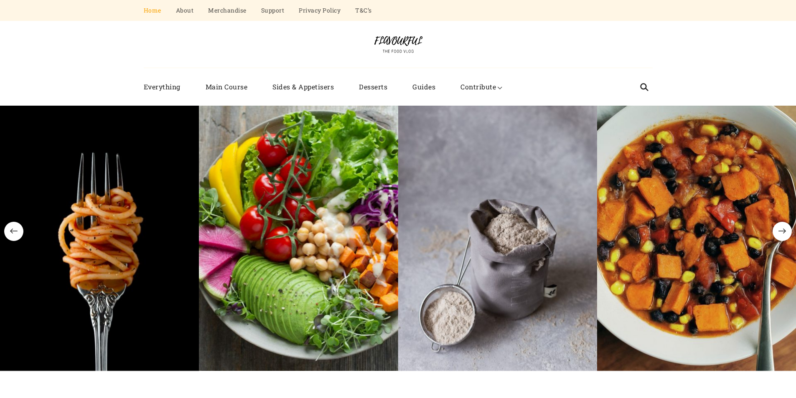 This screenshot has height=398, width=796. Describe the element at coordinates (303, 87) in the screenshot. I see `a: Sides & Appetisers` at that location.